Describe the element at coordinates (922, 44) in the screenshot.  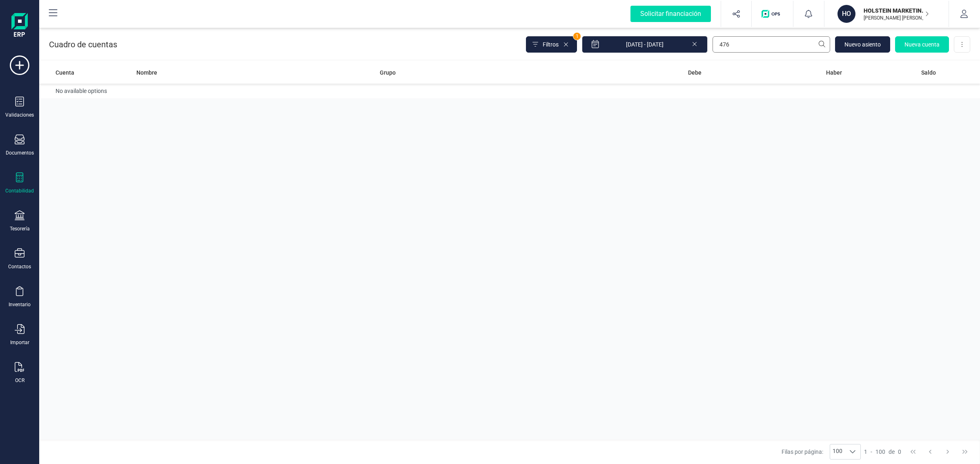
I see `button: Nueva cuenta` at that location.